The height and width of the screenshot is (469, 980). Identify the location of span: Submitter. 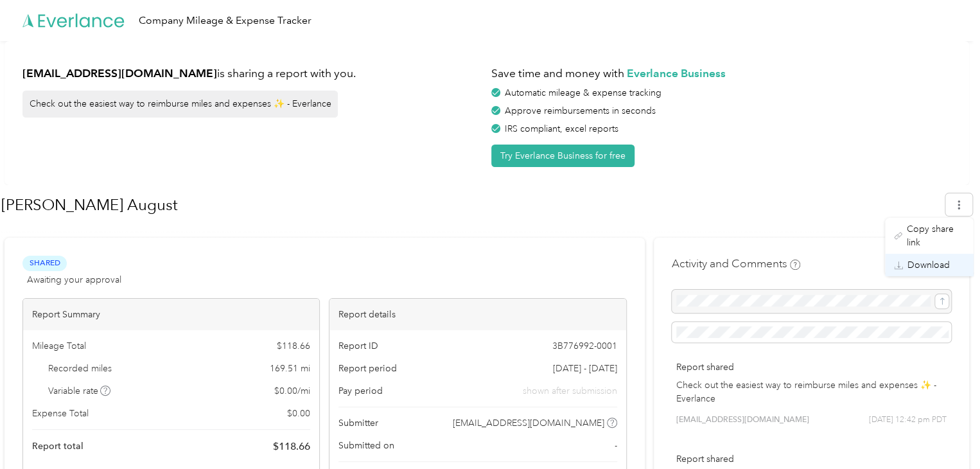
(358, 423).